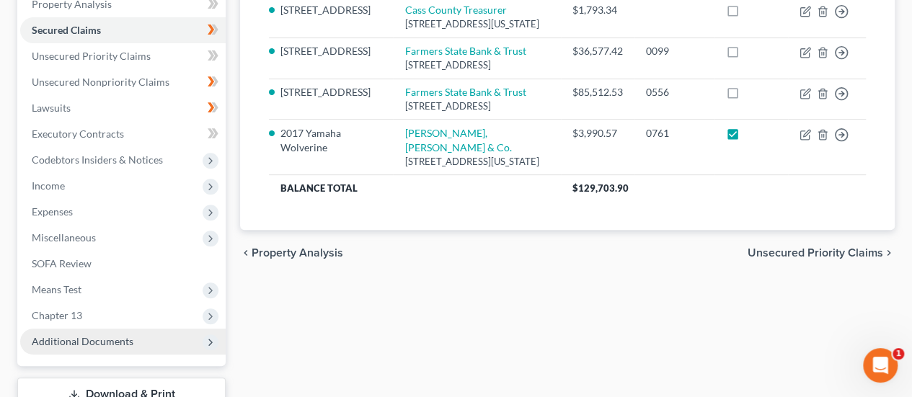 The image size is (912, 397). What do you see at coordinates (898, 354) in the screenshot?
I see `span: 1` at bounding box center [898, 354].